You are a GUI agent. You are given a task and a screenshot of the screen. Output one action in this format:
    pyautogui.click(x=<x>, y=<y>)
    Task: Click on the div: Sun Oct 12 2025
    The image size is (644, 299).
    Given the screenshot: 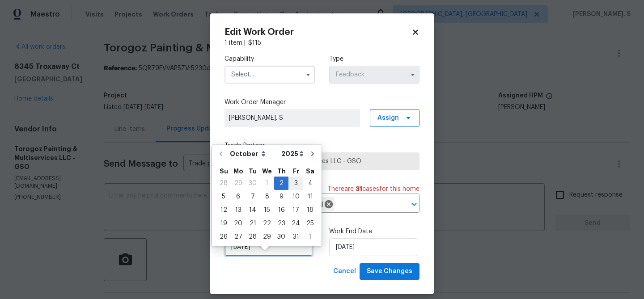 What is the action you would take?
    pyautogui.click(x=224, y=210)
    